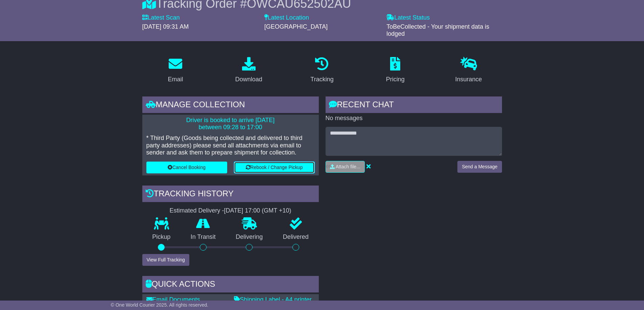  Describe the element at coordinates (249, 237) in the screenshot. I see `p: Delivering` at that location.